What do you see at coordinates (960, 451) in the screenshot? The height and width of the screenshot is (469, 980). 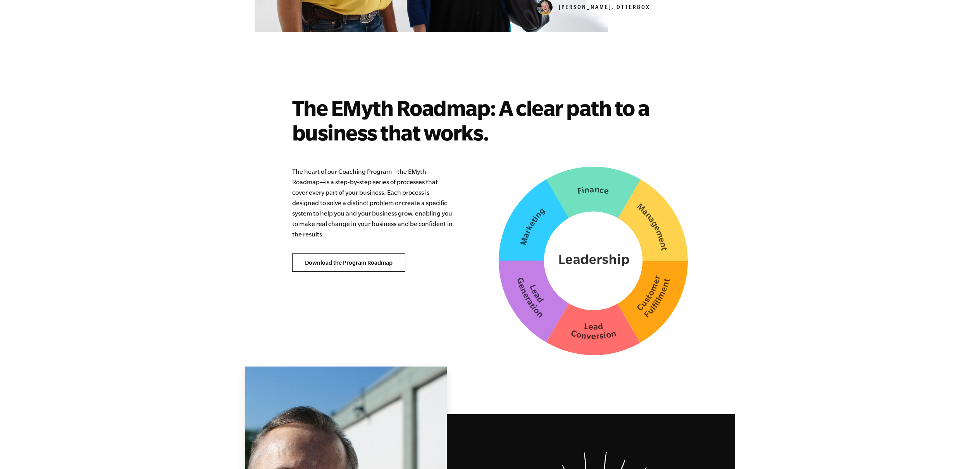 I see `div: Chat Widget` at bounding box center [960, 451].